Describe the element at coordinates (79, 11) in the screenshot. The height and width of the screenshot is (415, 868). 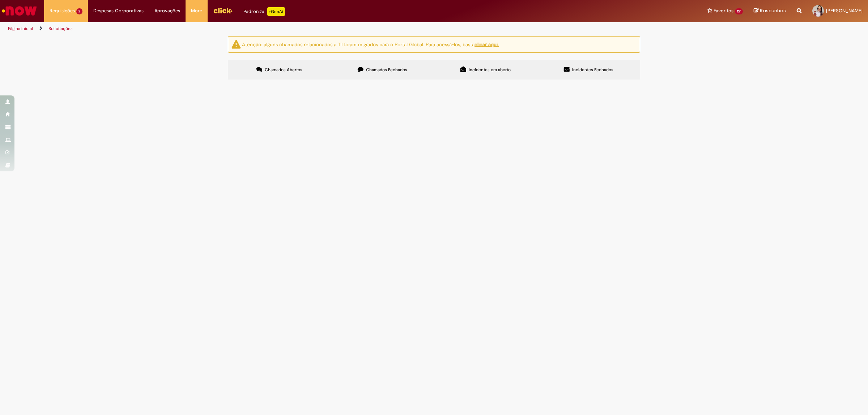
I see `span: 2` at that location.